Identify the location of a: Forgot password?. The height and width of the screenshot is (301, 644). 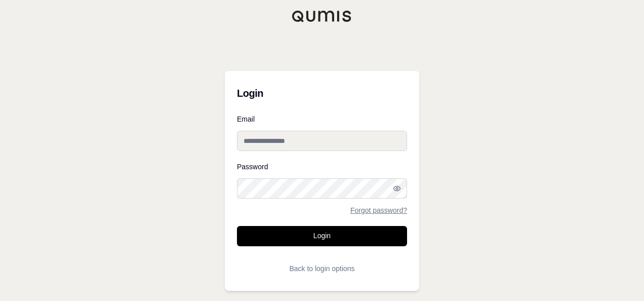
(379, 210).